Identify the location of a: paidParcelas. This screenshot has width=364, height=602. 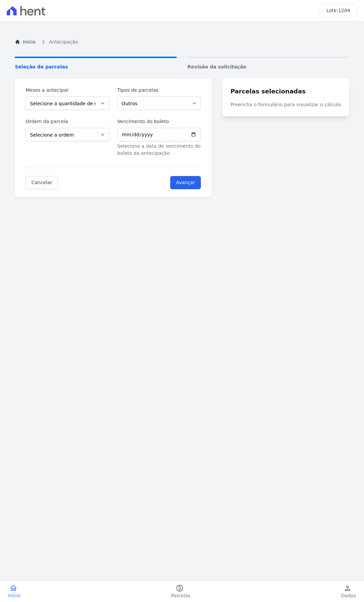
(181, 592).